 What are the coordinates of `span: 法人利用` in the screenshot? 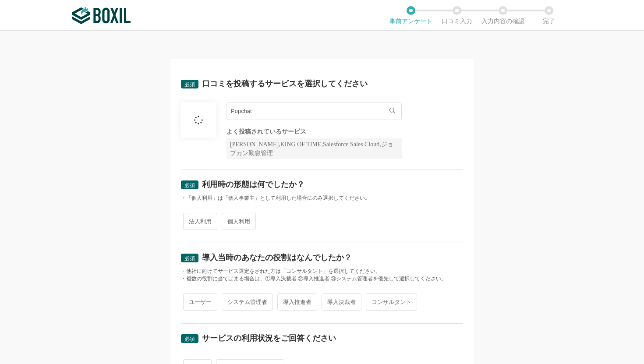 It's located at (201, 221).